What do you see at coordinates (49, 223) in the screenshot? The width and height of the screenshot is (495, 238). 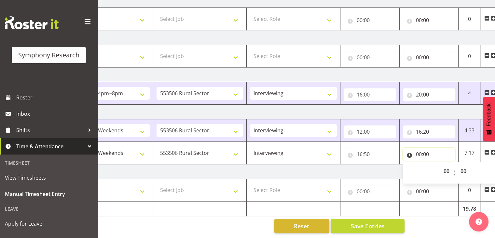 I see `span: Apply for Leave` at bounding box center [49, 223].